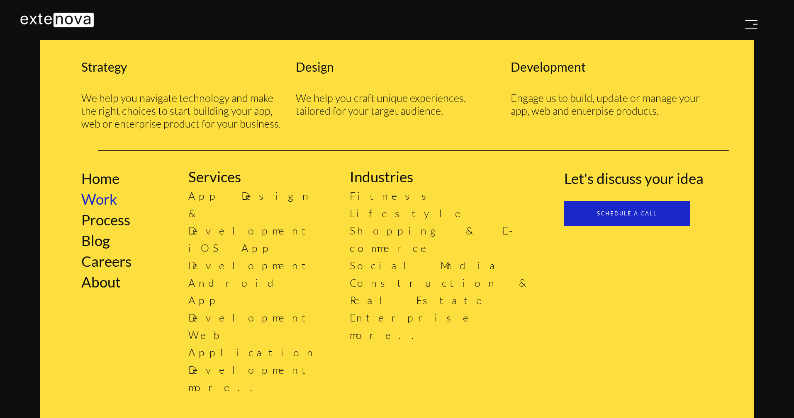  Describe the element at coordinates (251, 300) in the screenshot. I see `a: Android App Development` at that location.